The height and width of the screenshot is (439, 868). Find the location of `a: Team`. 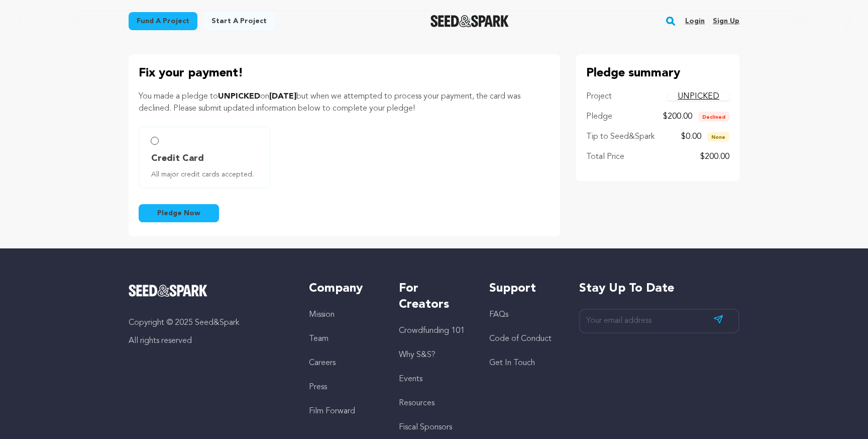

a: Team is located at coordinates (319, 338).